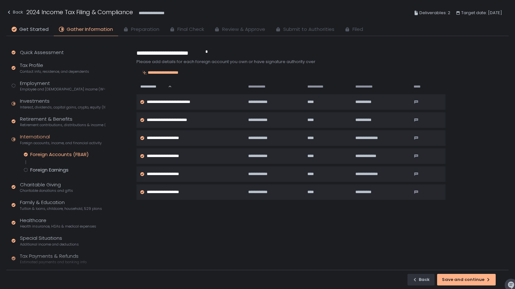  Describe the element at coordinates (244, 29) in the screenshot. I see `span: Review & Approve` at that location.